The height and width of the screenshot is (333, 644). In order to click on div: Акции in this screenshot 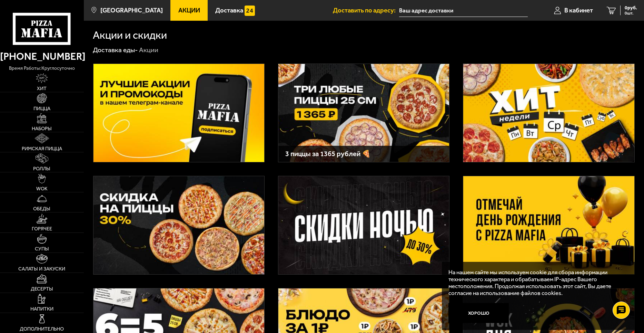, I will do `click(149, 50)`.